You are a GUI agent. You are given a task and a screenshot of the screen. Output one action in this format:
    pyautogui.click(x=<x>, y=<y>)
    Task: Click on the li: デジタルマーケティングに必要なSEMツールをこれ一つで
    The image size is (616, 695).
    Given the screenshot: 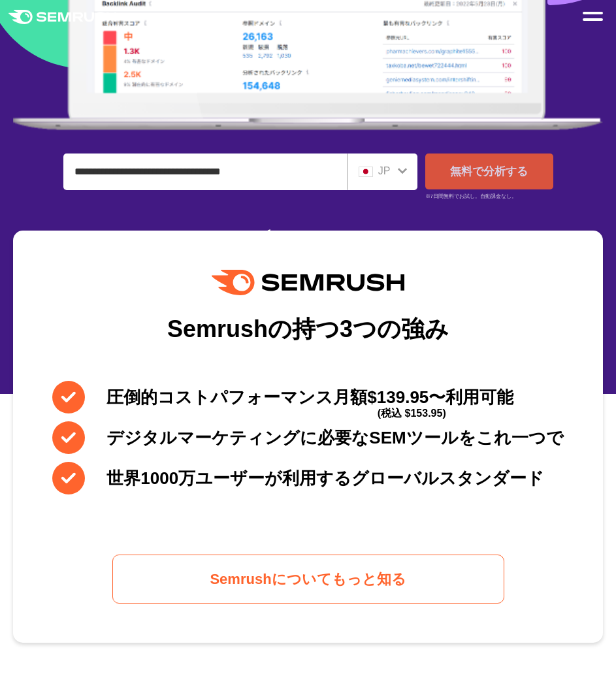 What is the action you would take?
    pyautogui.click(x=307, y=437)
    